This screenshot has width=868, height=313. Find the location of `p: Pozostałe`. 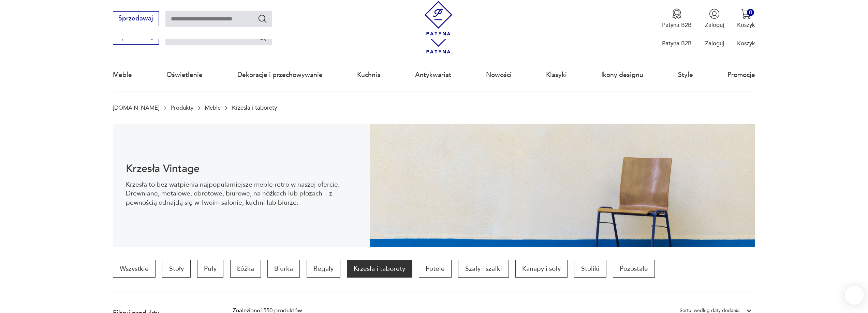

p: Pozostałe is located at coordinates (634, 269).